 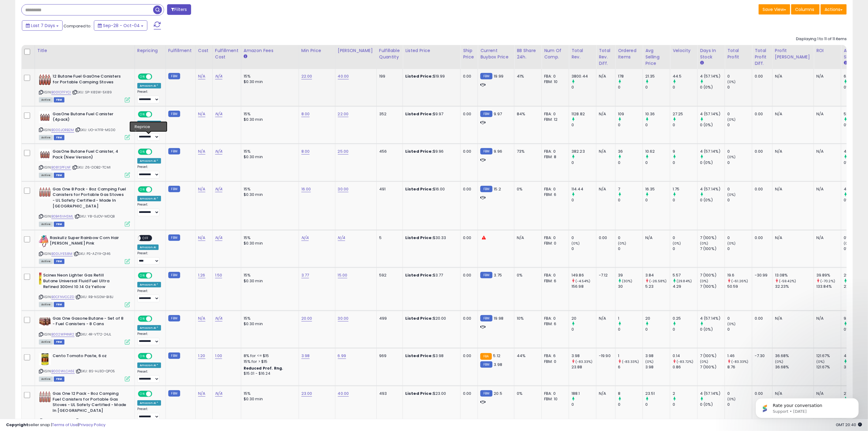 I want to click on b: Gas One 8 Pack - 8oz Camping Fuel Canisters for Portable Gas Stoves - UL Safety Certified - Made ..., so click(x=89, y=198).